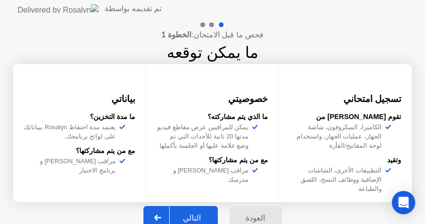 This screenshot has width=425, height=224. What do you see at coordinates (212, 35) in the screenshot?
I see `h4: فحص ما قبل الامتحان:` at bounding box center [212, 35].